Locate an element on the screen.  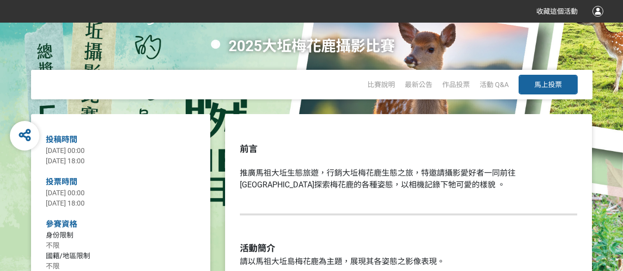
span: 國籍/地區限制 is located at coordinates (68, 256).